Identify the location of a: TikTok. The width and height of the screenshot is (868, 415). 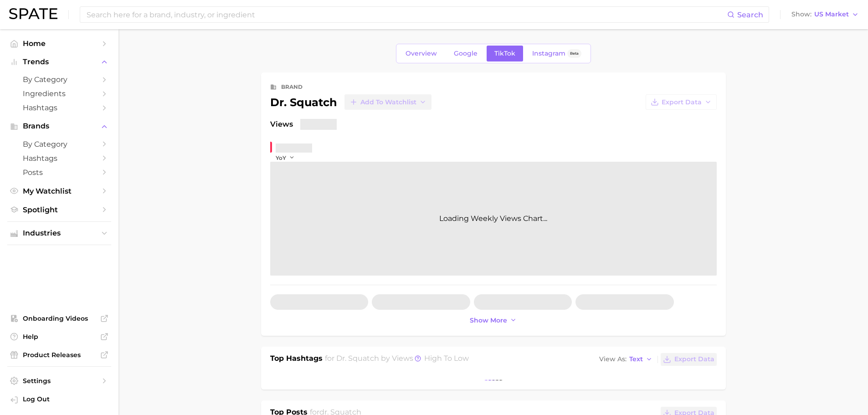
(505, 53).